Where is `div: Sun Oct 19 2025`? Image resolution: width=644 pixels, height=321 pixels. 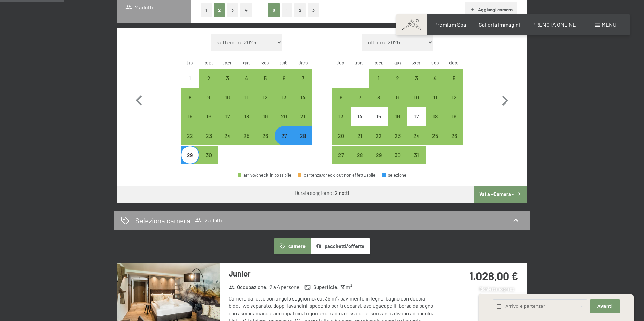 div: Sun Oct 19 2025 is located at coordinates (454, 116).